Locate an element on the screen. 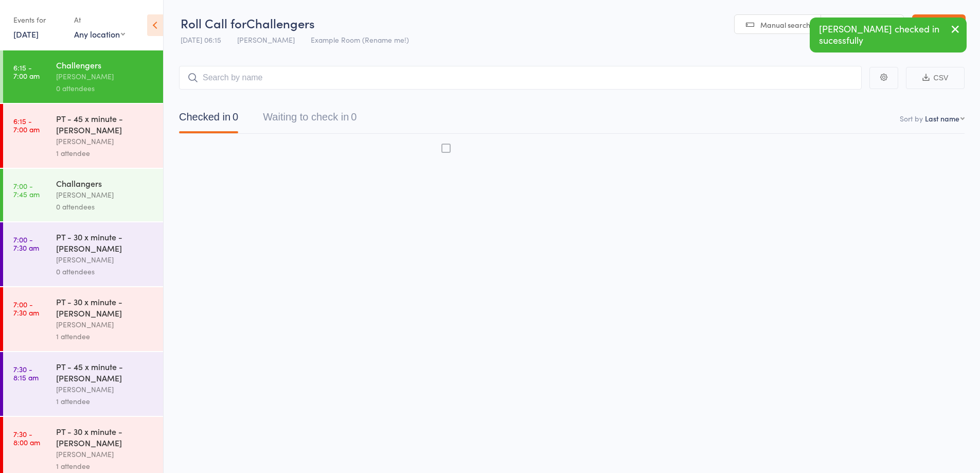 This screenshot has width=980, height=473. a: Exit roll call is located at coordinates (939, 24).